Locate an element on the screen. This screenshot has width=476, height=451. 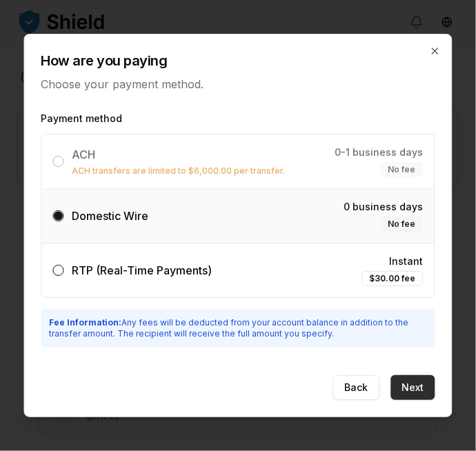
h2: How are you paying is located at coordinates (238, 60).